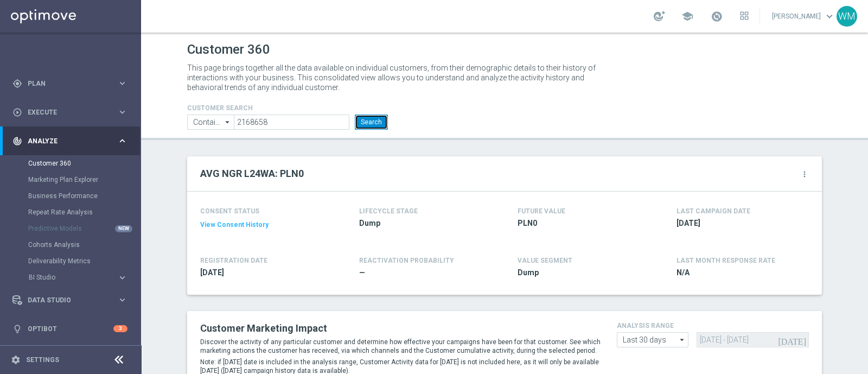  I want to click on span: LAST MONTH RESPONSE RATE, so click(726, 260).